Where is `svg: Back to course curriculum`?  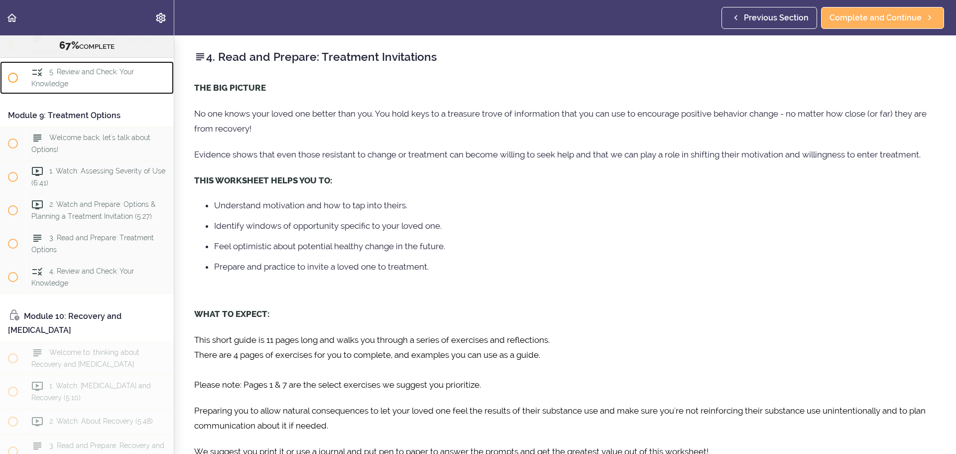
svg: Back to course curriculum is located at coordinates (12, 18).